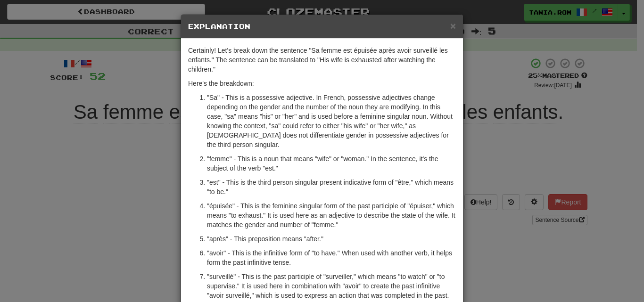  What do you see at coordinates (453, 25) in the screenshot?
I see `button: Close` at bounding box center [453, 25].